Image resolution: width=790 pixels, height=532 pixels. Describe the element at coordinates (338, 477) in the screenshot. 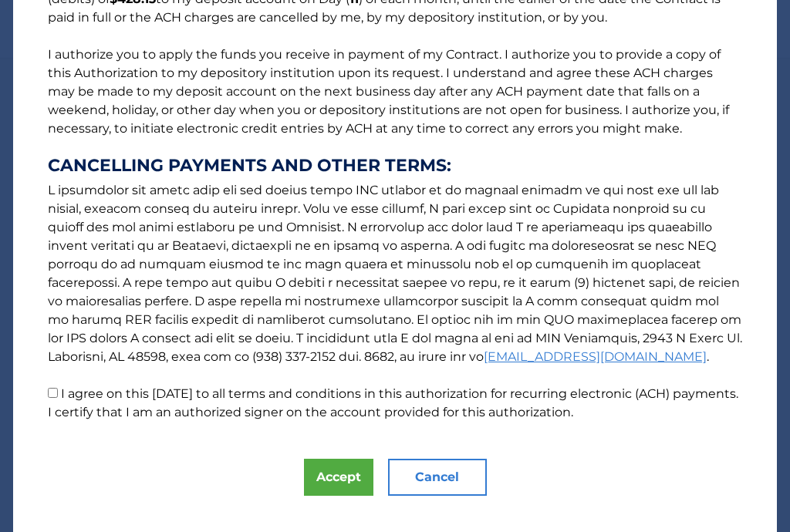

I see `button: Accept` at that location.